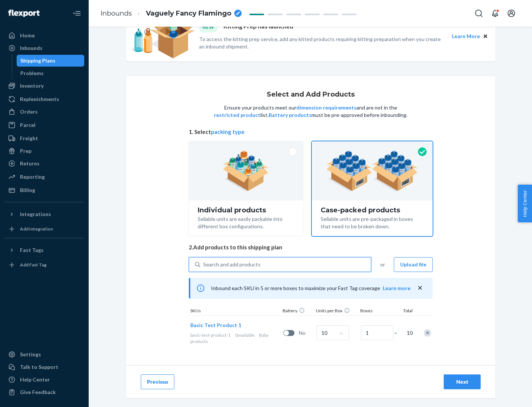 This screenshot has height=407, width=532. What do you see at coordinates (298, 312) in the screenshot?
I see `div: Battery` at bounding box center [298, 312].